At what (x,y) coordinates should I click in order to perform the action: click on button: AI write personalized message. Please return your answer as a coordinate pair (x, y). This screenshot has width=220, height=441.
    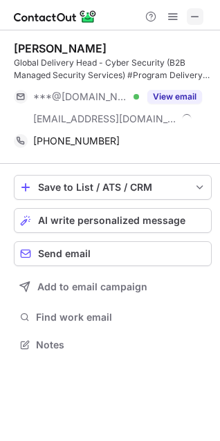
    Looking at the image, I should click on (113, 221).